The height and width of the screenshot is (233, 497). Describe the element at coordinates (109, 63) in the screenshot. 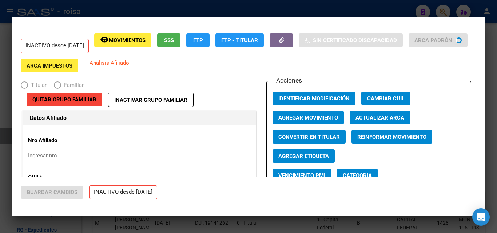

I see `span: Análisis Afiliado` at that location.